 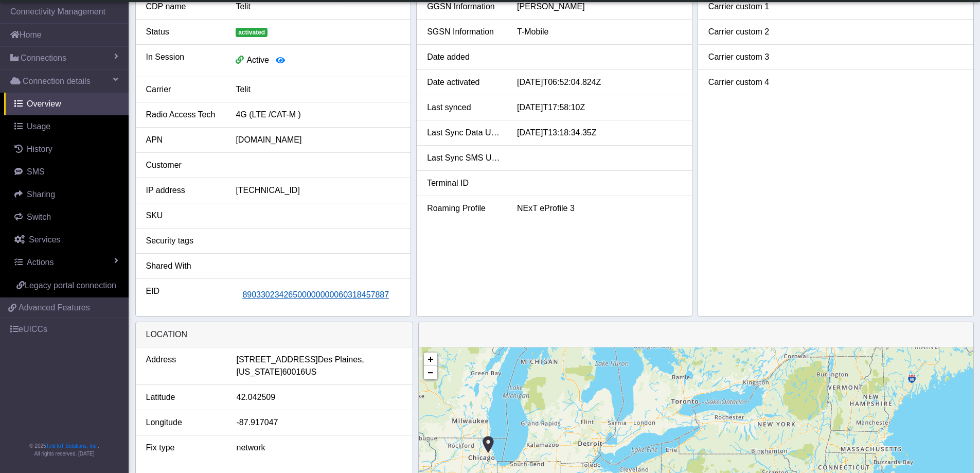 What do you see at coordinates (464, 183) in the screenshot?
I see `div: Terminal ID` at bounding box center [464, 183].